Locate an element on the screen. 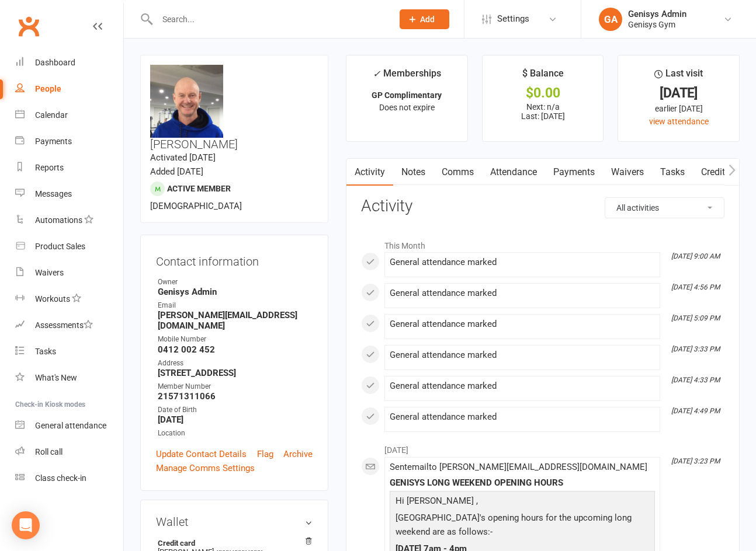 Image resolution: width=756 pixels, height=551 pixels. a: Roll call is located at coordinates (69, 452).